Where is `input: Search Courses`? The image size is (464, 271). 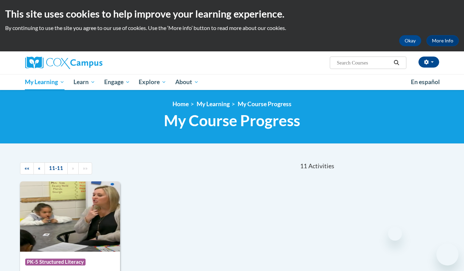
input: Search Courses is located at coordinates (364, 63).